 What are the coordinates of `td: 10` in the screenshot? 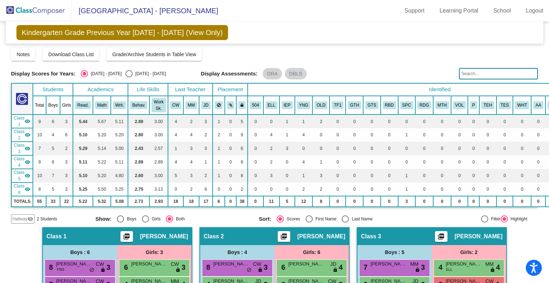 It's located at (39, 176).